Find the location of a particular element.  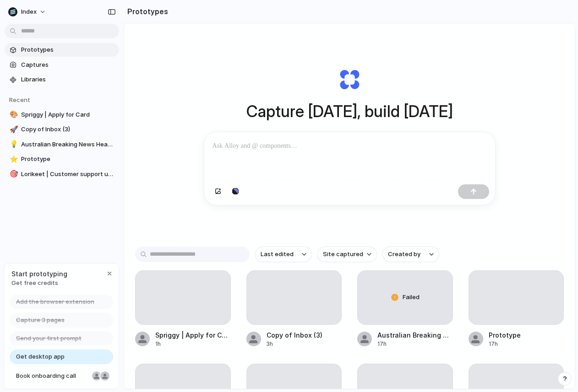

span: Libraries is located at coordinates (68, 79).